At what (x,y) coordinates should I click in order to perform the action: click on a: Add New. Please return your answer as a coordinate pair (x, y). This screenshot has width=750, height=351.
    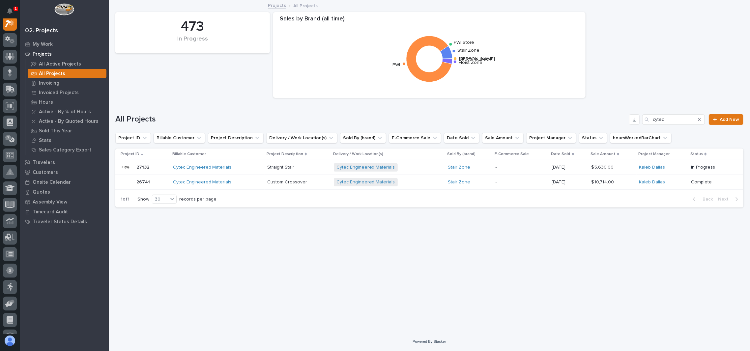
    Looking at the image, I should click on (726, 120).